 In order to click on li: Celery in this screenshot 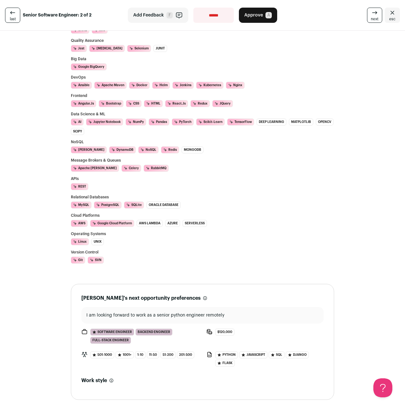, I will do `click(131, 168)`.